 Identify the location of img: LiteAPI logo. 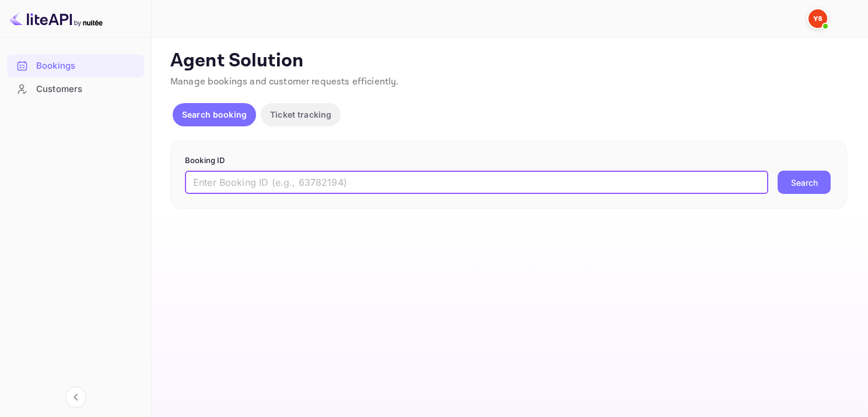
(56, 19).